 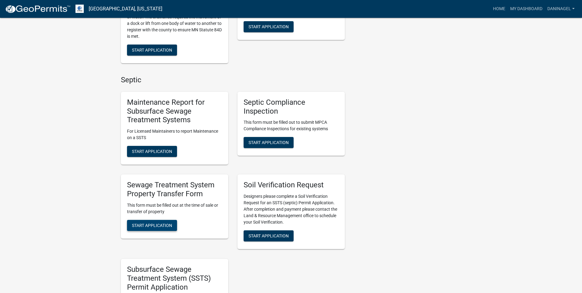 What do you see at coordinates (175, 189) in the screenshot?
I see `h5: Sewage Treatment System Property Transfer Form` at bounding box center [175, 189].